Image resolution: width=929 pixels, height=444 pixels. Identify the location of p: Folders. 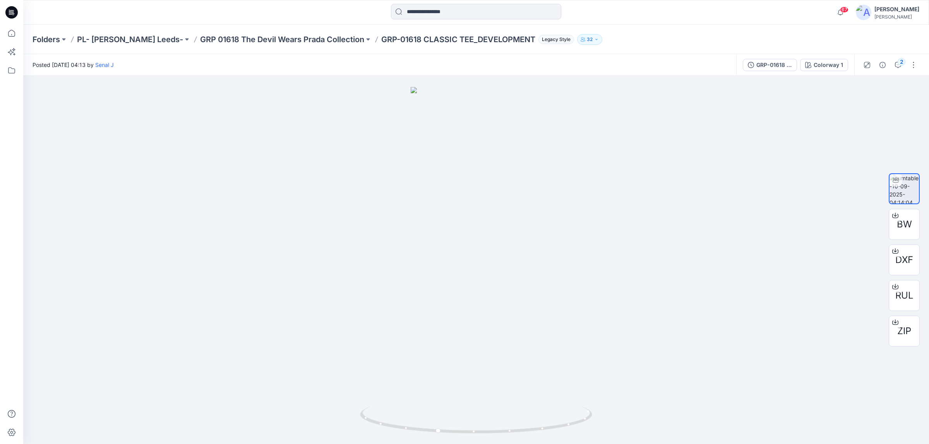
(46, 39).